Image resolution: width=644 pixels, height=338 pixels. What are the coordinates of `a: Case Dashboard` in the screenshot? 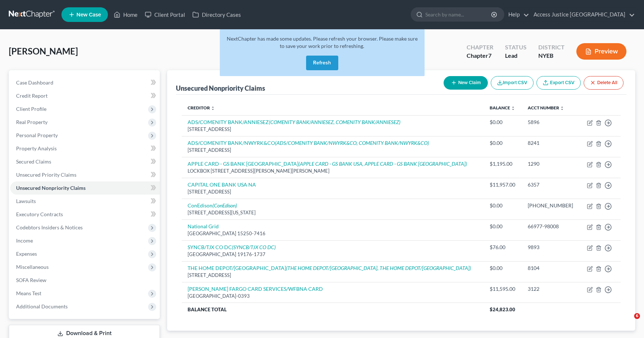 It's located at (85, 83).